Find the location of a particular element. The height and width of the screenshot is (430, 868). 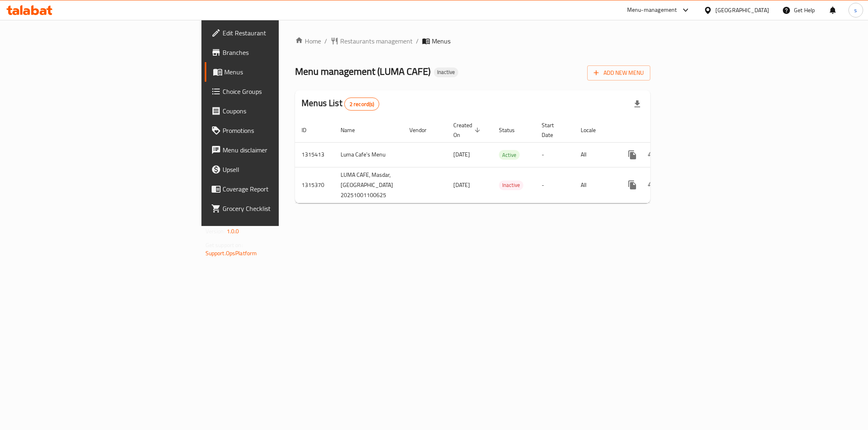

a: Choice Groups is located at coordinates (275, 92).